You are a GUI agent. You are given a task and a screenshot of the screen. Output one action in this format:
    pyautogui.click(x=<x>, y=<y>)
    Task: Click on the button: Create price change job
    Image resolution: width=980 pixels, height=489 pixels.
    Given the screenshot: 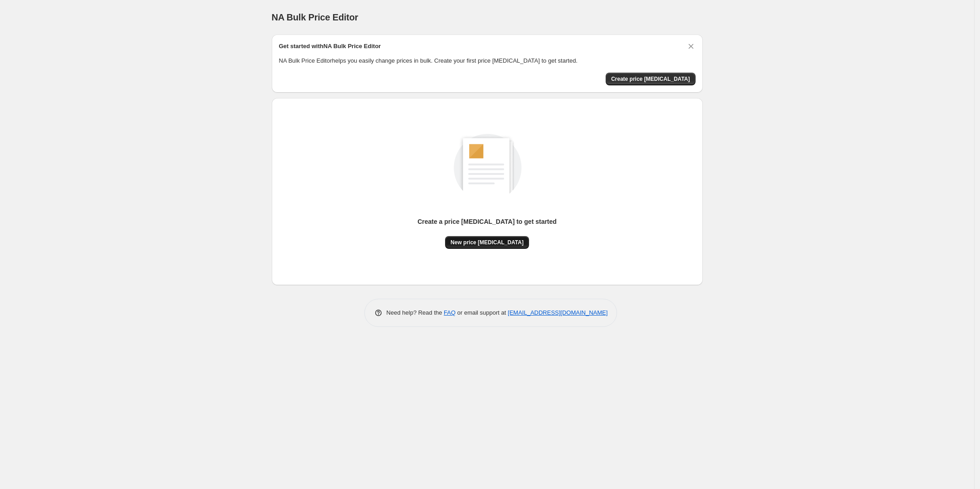 What is the action you would take?
    pyautogui.click(x=651, y=79)
    